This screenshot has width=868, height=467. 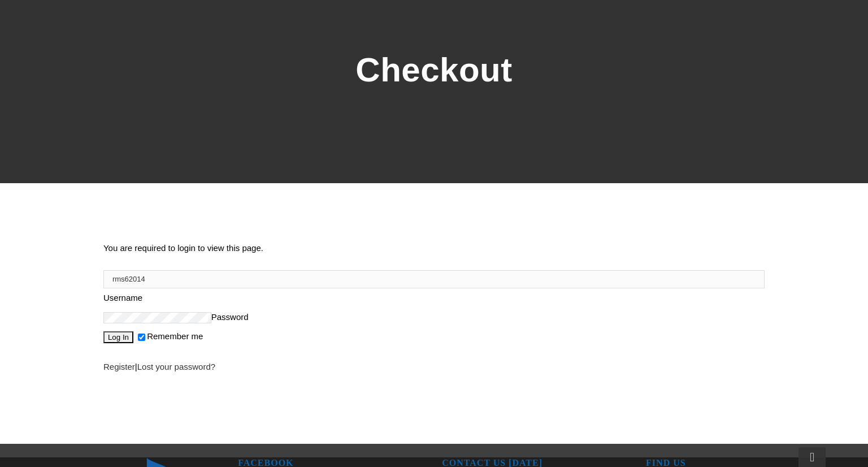 What do you see at coordinates (141, 337) in the screenshot?
I see `input: Remember me` at bounding box center [141, 337].